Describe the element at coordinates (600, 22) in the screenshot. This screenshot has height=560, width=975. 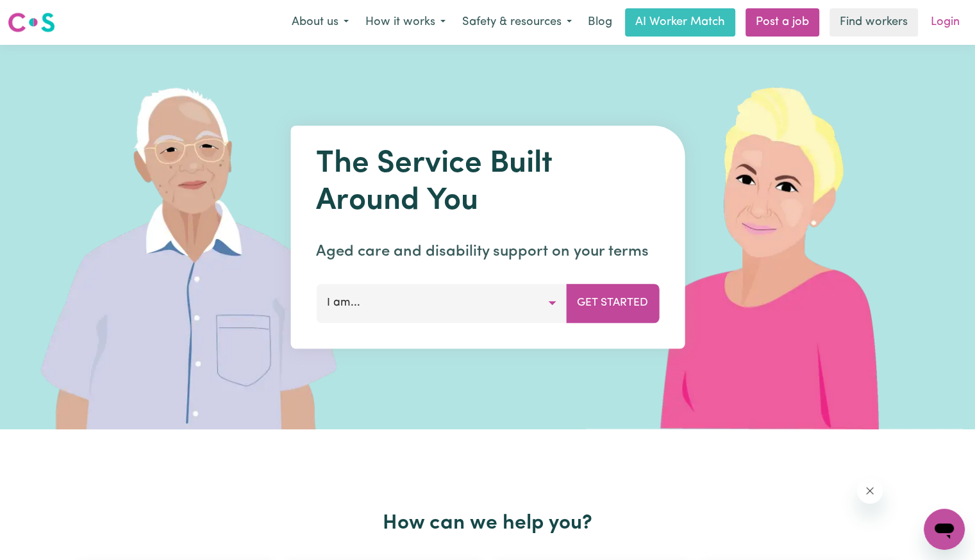
I see `a: Blog` at that location.